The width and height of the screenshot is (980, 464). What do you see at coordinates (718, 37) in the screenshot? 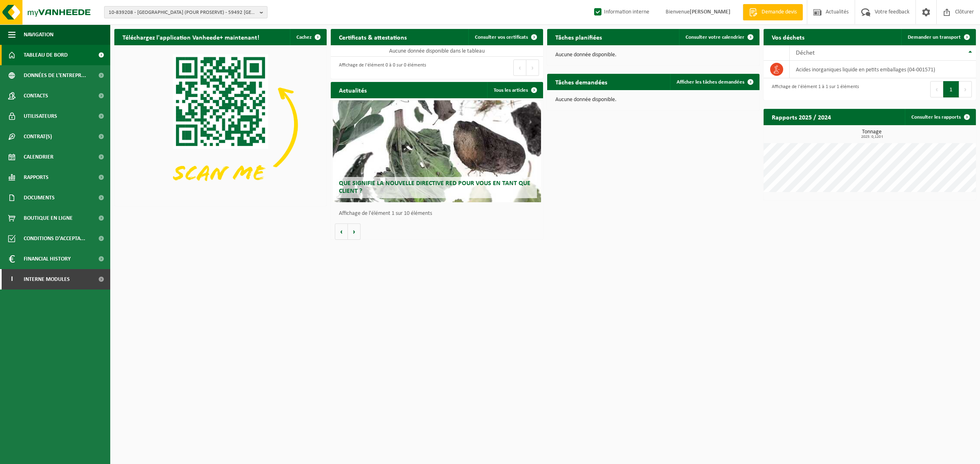
I see `a: Consulter votre calendrier` at bounding box center [718, 37].